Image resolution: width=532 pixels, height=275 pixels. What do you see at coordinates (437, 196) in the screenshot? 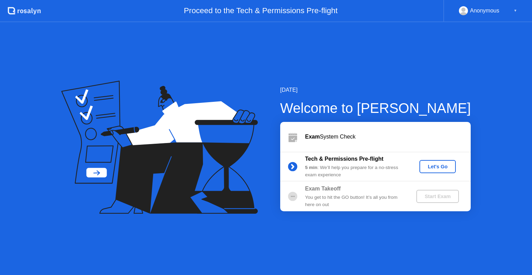
I see `div: Start Exam` at bounding box center [437, 196].